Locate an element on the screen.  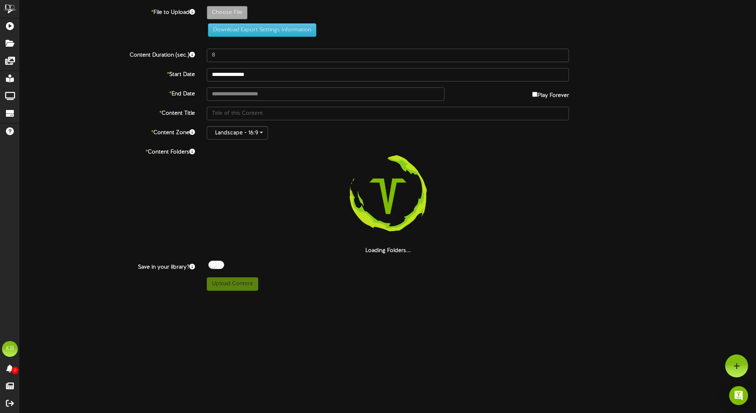
button: Download Export Settings Information is located at coordinates (262, 30).